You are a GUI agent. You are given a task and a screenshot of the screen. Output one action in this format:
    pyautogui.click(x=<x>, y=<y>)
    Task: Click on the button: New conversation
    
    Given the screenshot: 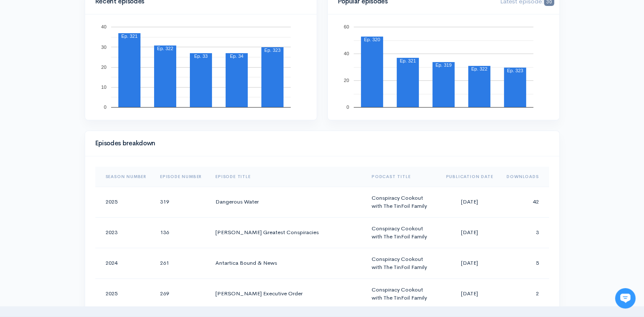 What is the action you would take?
    pyautogui.click(x=85, y=74)
    